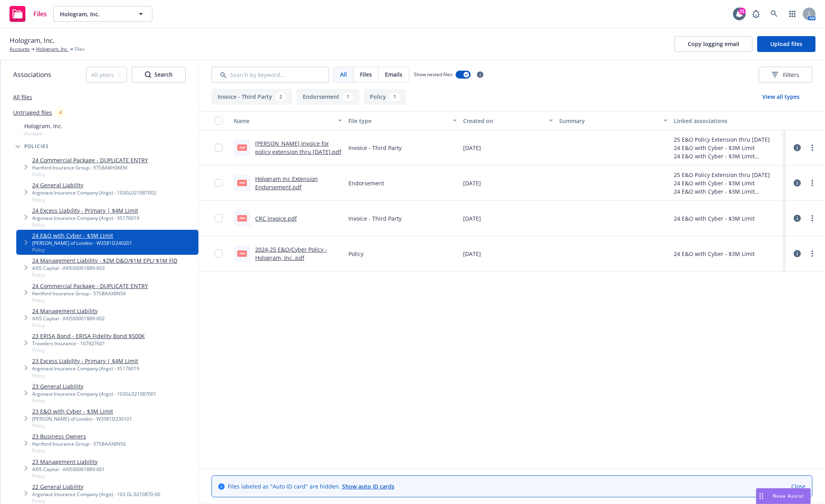 This screenshot has width=825, height=504. What do you see at coordinates (61, 112) in the screenshot?
I see `div: 4` at bounding box center [61, 112].